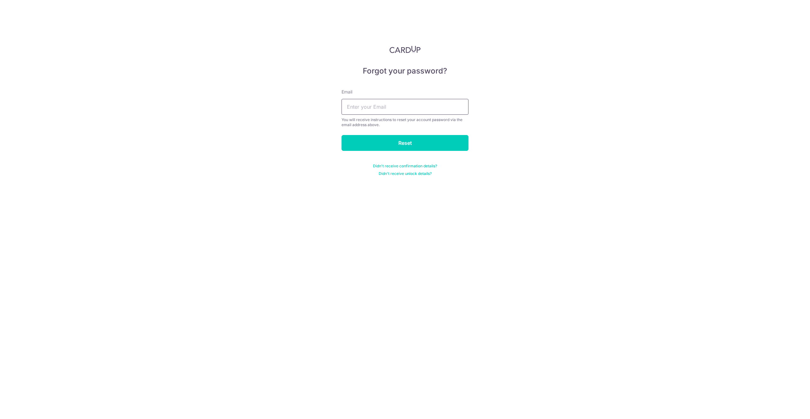 Image resolution: width=810 pixels, height=419 pixels. What do you see at coordinates (405, 143) in the screenshot?
I see `input: Reset` at bounding box center [405, 143].